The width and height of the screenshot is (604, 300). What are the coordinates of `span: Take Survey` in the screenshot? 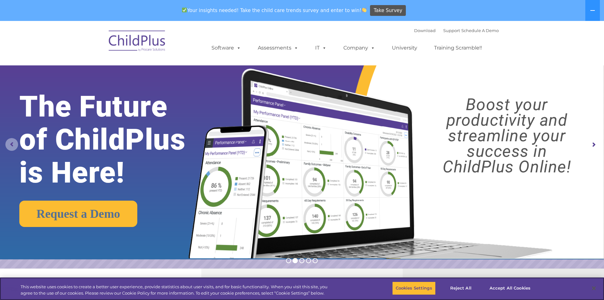 It's located at (388, 10).